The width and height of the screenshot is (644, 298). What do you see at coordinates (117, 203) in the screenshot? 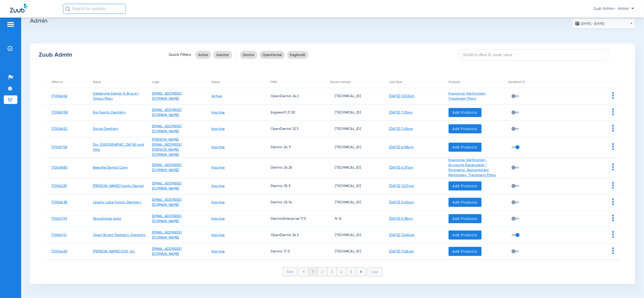
I see `a: Liberty Lake Family Dentistry` at bounding box center [117, 203].